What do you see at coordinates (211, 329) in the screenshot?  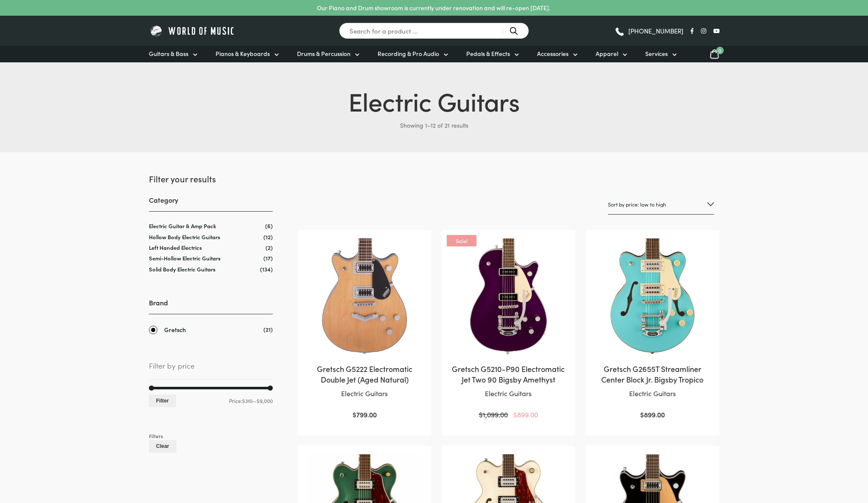 I see `a: Gretsch` at bounding box center [211, 329].